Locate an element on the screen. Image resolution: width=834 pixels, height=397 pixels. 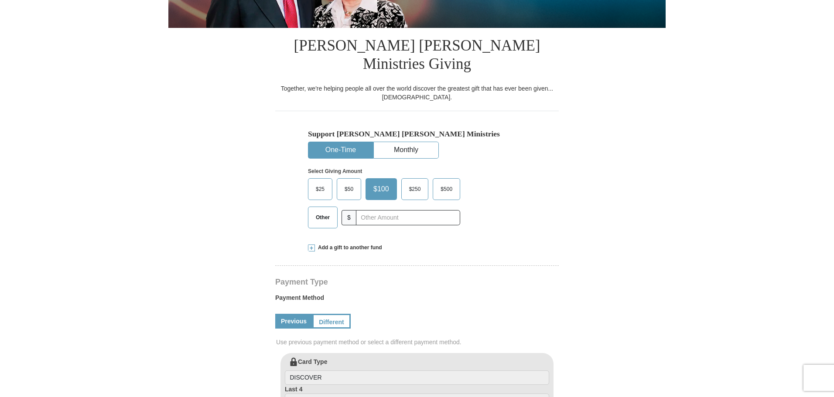
span: $250 is located at coordinates (415, 189).